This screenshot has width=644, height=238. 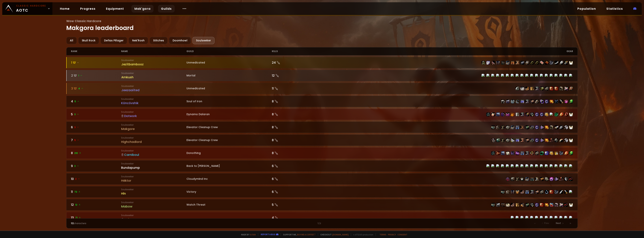 What do you see at coordinates (541, 192) in the screenshot?
I see `img: item-10413` at bounding box center [541, 192].